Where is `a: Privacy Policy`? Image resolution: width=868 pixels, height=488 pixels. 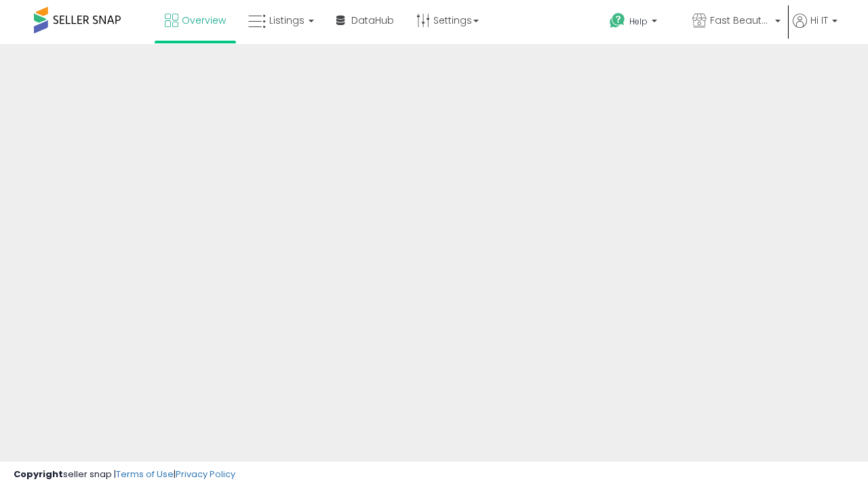
a: Privacy Policy is located at coordinates (205, 474).